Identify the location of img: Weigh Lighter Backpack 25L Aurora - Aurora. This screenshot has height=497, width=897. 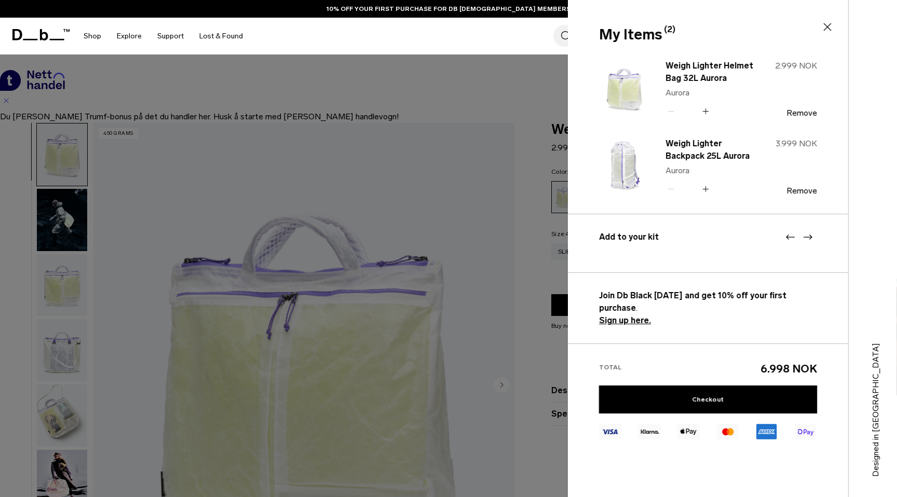
(624, 167).